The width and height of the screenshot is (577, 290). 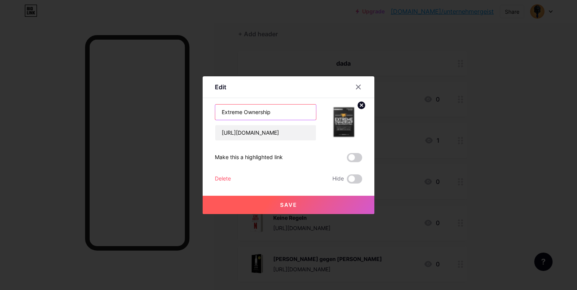 I want to click on div: Edit, so click(x=221, y=87).